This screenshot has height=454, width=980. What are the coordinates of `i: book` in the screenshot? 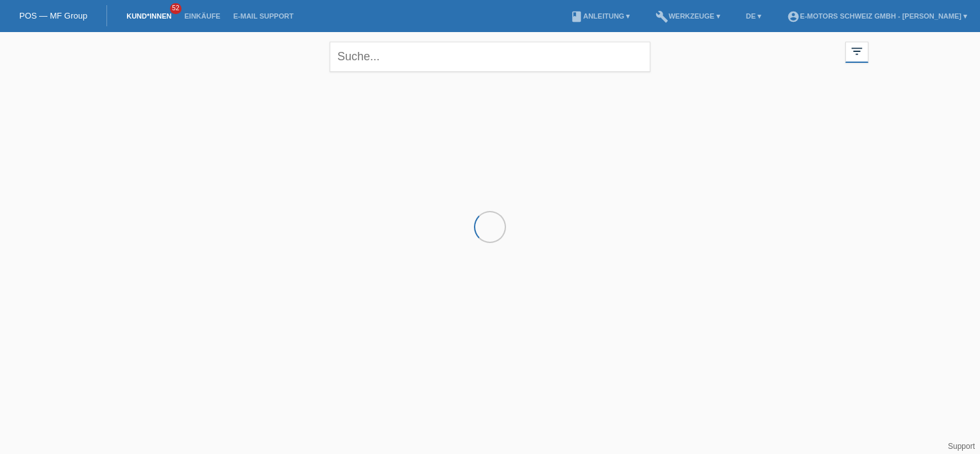 It's located at (576, 17).